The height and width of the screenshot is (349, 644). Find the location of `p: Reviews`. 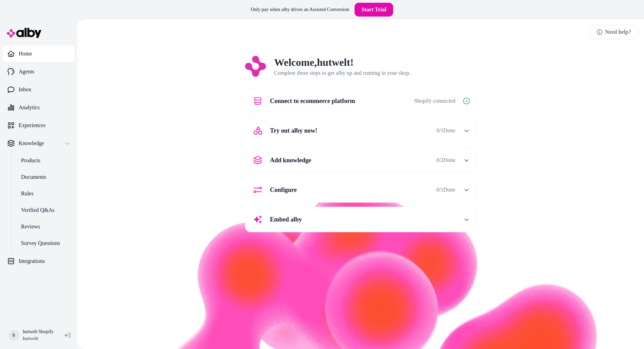

p: Reviews is located at coordinates (30, 226).